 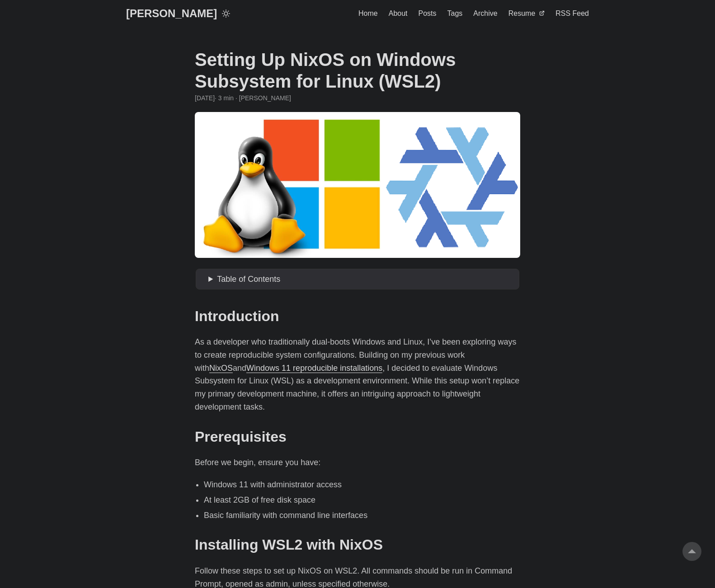 What do you see at coordinates (362, 500) in the screenshot?
I see `li: At least 2GB of free disk space` at bounding box center [362, 500].